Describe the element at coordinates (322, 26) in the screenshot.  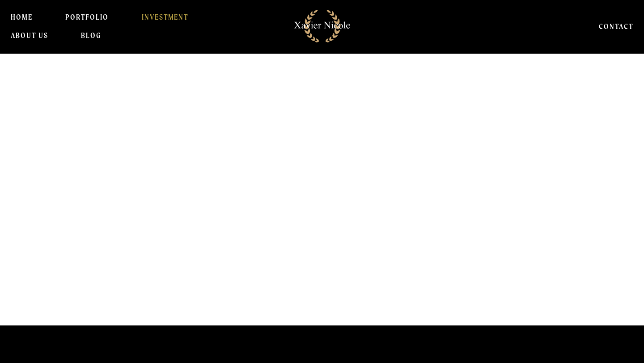
I see `img: Michigan Wedding Videographers | Detroit Cinematic Wedding Films By Xavier Nicole` at that location.